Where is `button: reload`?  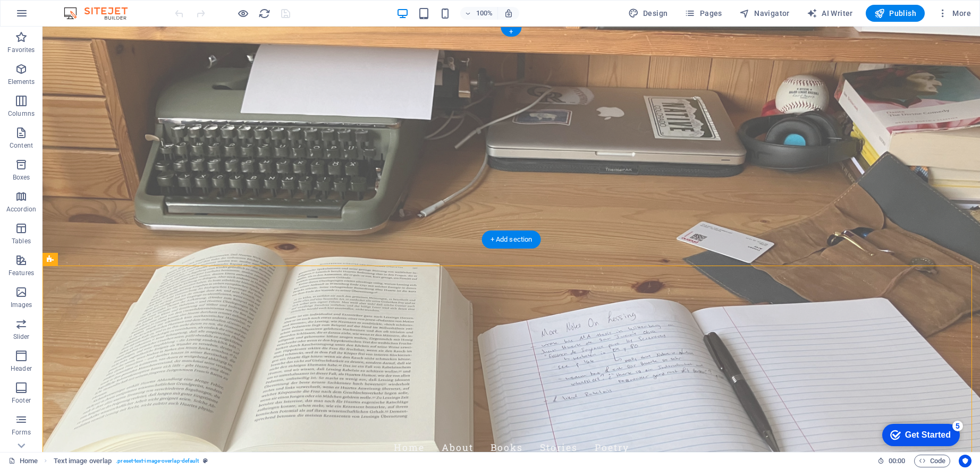
button: reload is located at coordinates (264, 13).